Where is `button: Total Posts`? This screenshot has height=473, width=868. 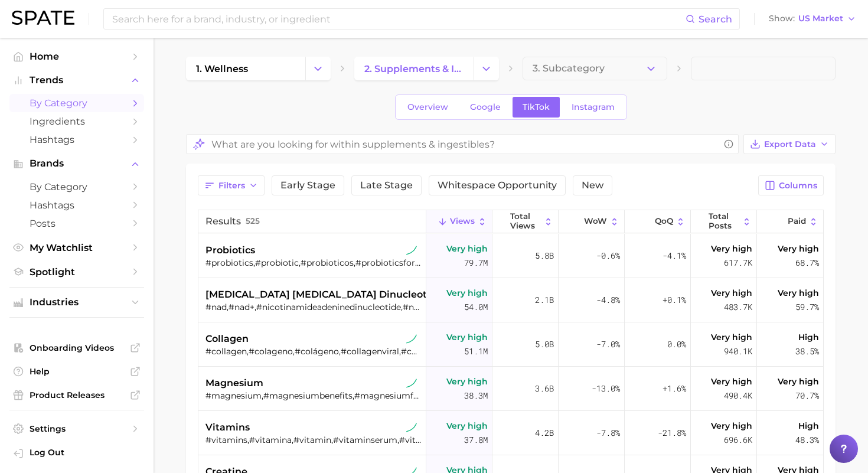
button: Total Posts is located at coordinates (724, 222).